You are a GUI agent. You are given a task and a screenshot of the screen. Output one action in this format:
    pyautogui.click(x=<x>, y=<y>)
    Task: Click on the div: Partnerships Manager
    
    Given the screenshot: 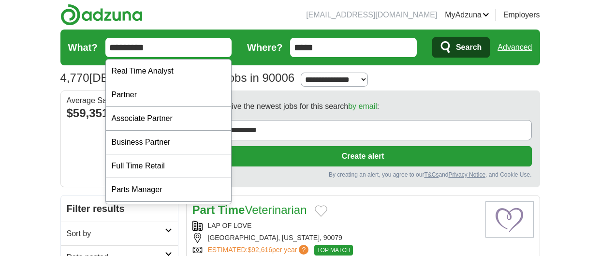 What is the action you would take?
    pyautogui.click(x=169, y=213)
    